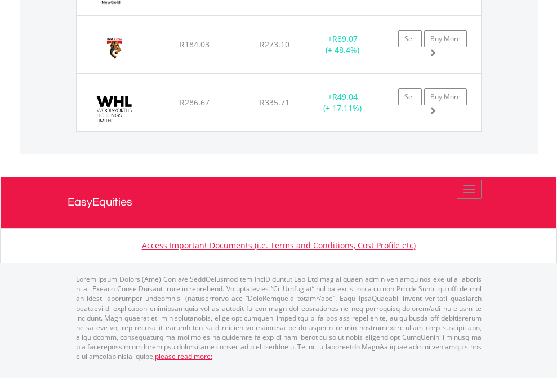 The height and width of the screenshot is (378, 557). What do you see at coordinates (274, 44) in the screenshot?
I see `span: R273.10` at bounding box center [274, 44].